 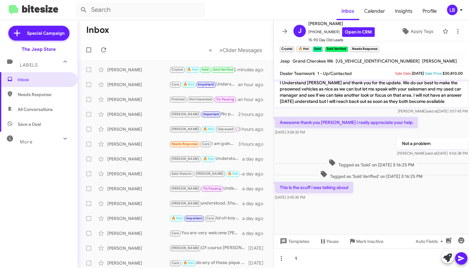 I want to click on a: Inbox, so click(x=347, y=11).